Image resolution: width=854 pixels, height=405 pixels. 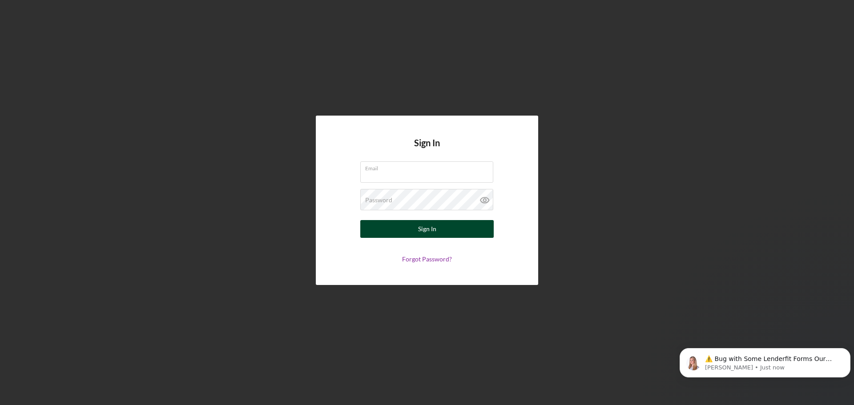 I want to click on label: Password, so click(x=379, y=200).